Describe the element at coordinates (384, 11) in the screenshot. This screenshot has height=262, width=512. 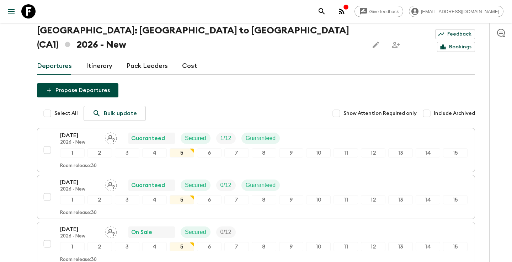
I see `span: Give feedback` at that location.